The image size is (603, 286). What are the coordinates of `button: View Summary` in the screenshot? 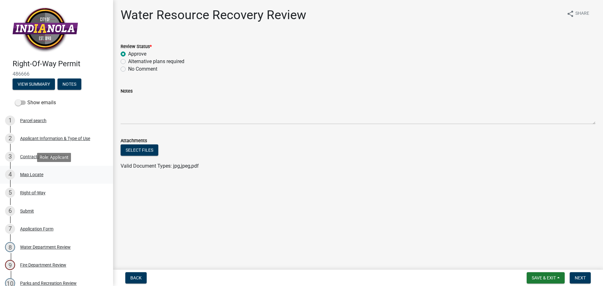 It's located at (34, 84).